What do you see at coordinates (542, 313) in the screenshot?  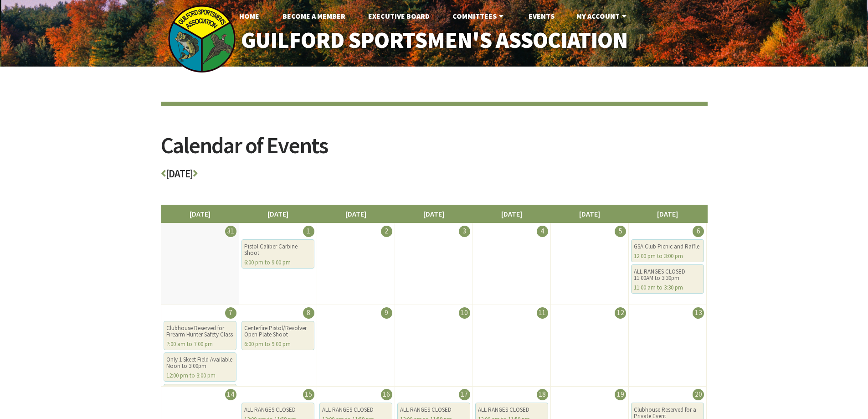 I see `div: 11` at bounding box center [542, 313].